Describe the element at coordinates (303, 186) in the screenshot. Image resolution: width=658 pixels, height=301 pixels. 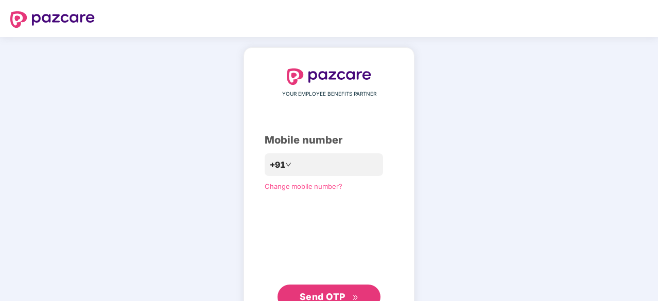
I see `span: Change mobile number?` at that location.